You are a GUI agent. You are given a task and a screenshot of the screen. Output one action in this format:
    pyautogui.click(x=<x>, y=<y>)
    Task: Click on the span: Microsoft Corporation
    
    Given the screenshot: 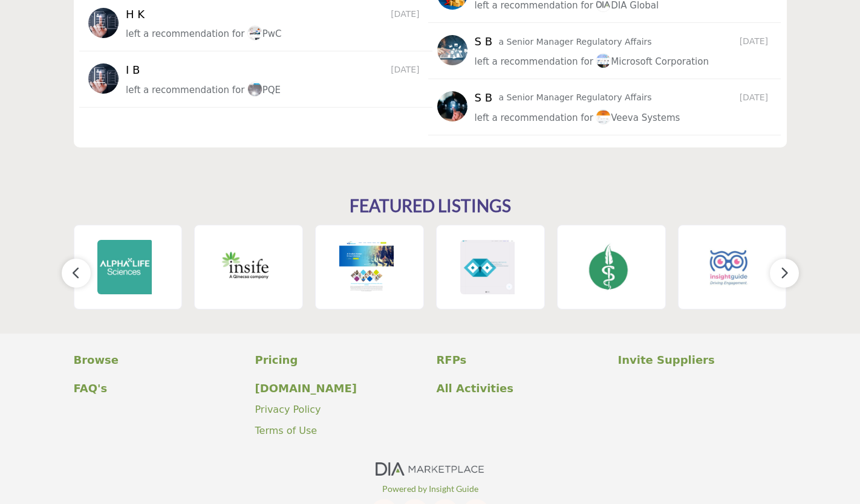 What is the action you would take?
    pyautogui.click(x=652, y=62)
    